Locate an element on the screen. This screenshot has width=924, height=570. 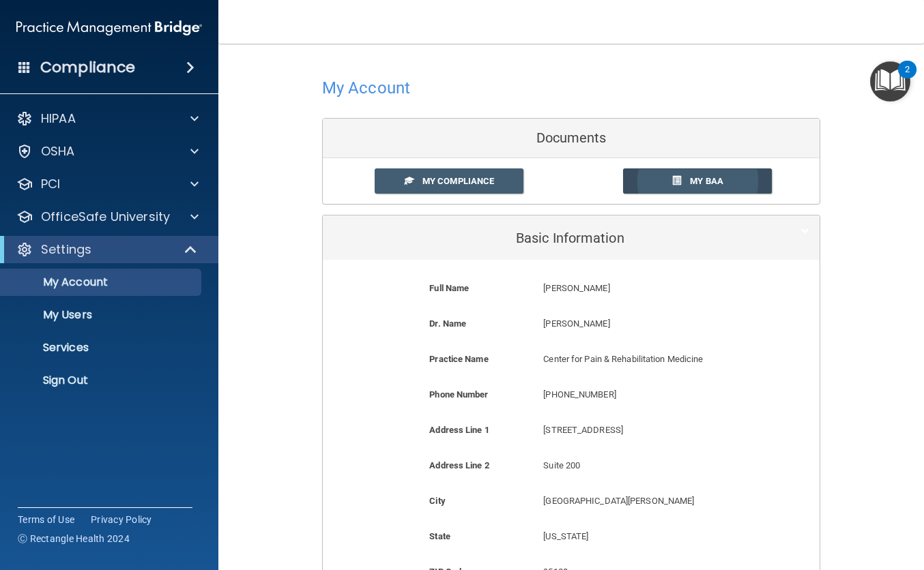
h4: Compliance is located at coordinates (88, 68).